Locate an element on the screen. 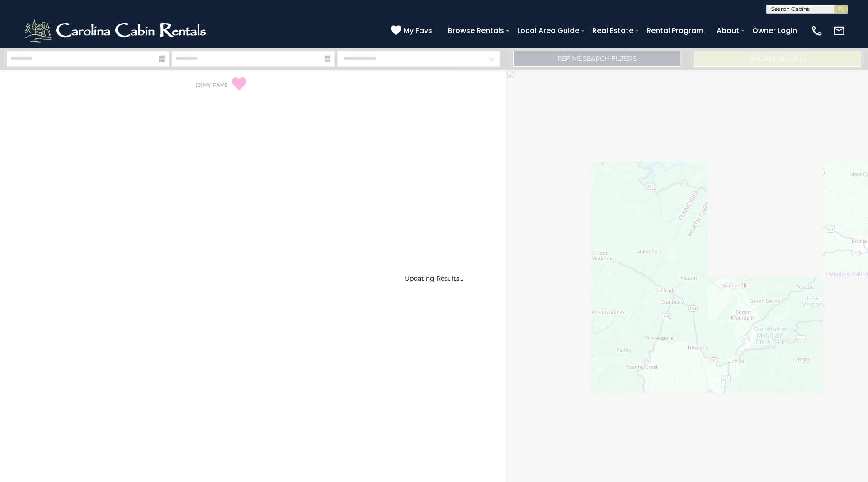 The height and width of the screenshot is (482, 868). a: Browse Rentals is located at coordinates (476, 30).